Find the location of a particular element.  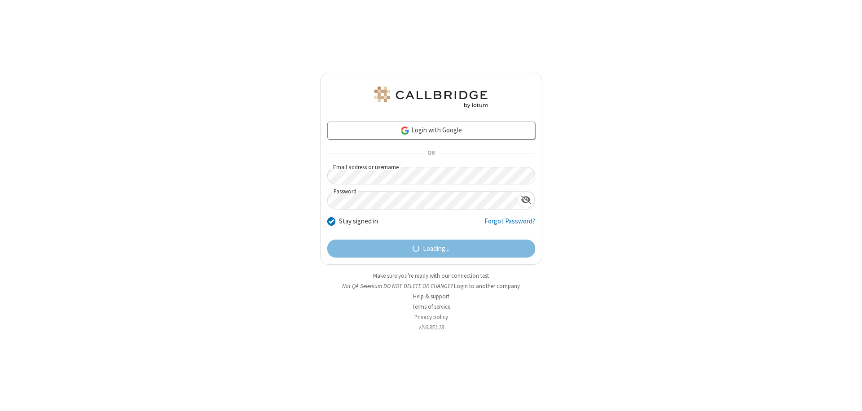

input: Email address or username is located at coordinates (431, 176).